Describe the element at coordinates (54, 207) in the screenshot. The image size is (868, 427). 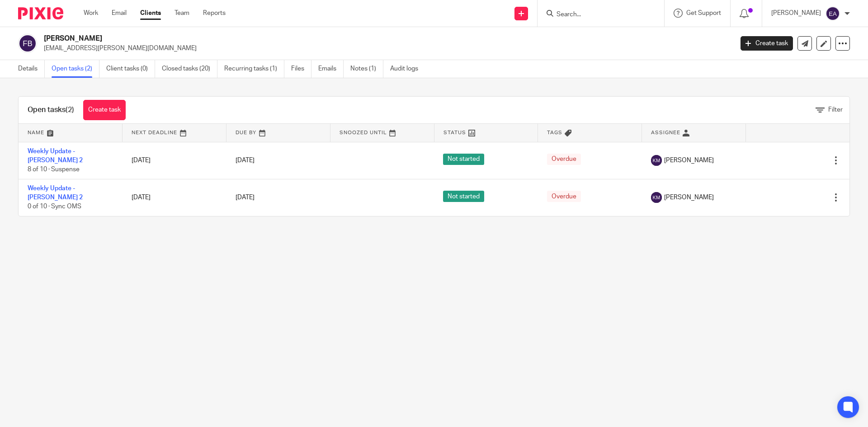
I see `span: 0 of 10 · Sync OMS` at that location.